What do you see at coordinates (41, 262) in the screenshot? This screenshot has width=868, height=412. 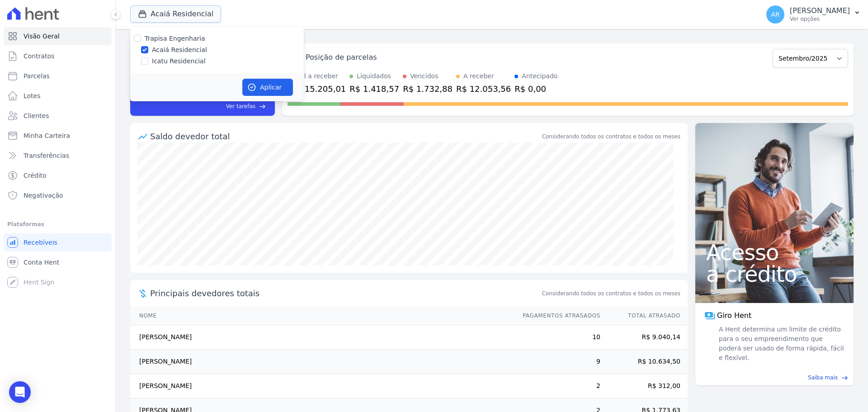 I see `span: Conta Hent` at bounding box center [41, 262].